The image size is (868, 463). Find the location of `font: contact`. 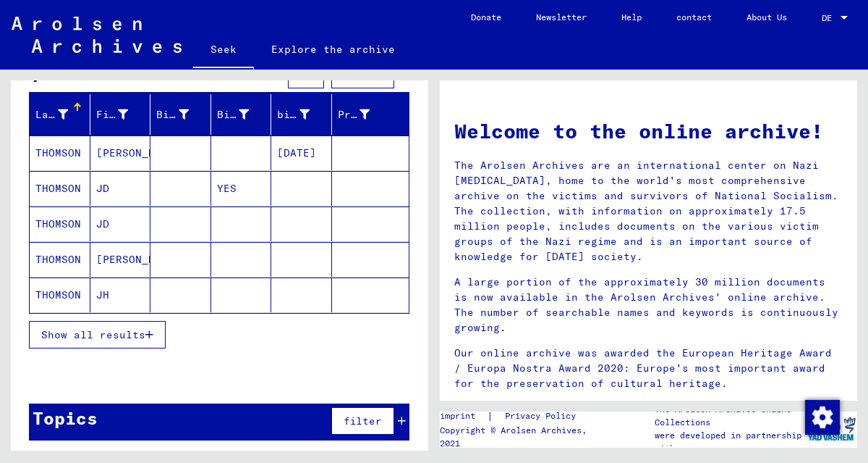

font: contact is located at coordinates (694, 16).